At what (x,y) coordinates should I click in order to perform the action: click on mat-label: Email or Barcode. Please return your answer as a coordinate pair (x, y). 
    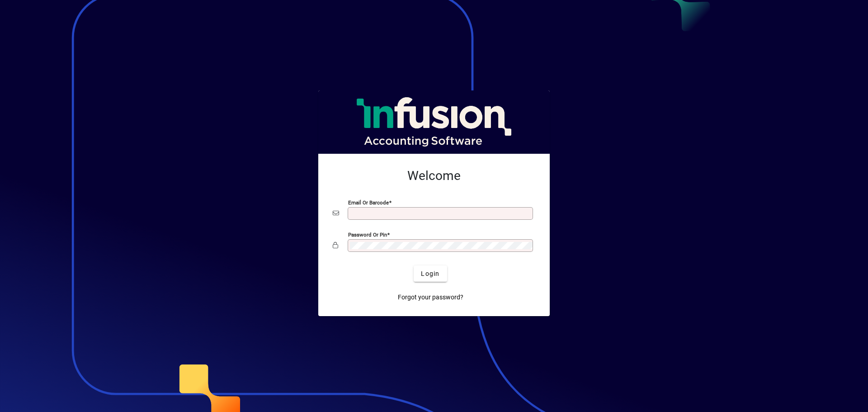
    Looking at the image, I should click on (368, 202).